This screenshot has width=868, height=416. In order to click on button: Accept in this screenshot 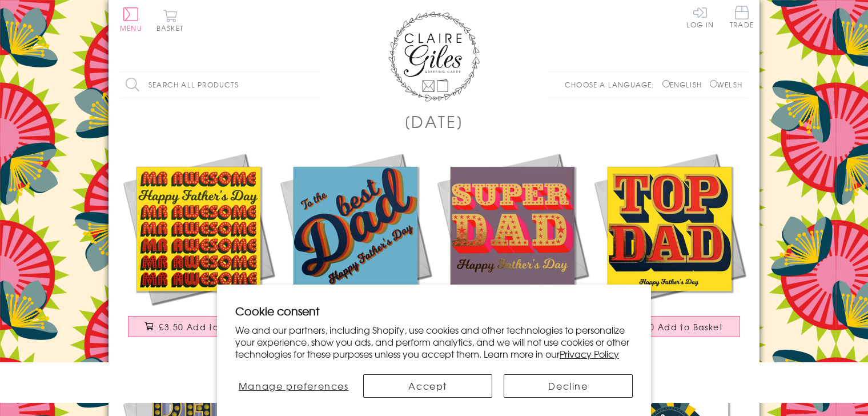, I will do `click(427, 386)`.